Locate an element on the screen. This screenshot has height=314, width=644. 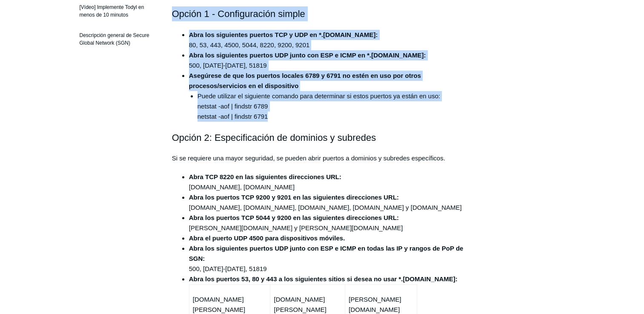
strong: Abra los siguientes puertos UDP junto con ESP e ICMP en todas las IP y rangos de PoP de SGN: is located at coordinates (326, 253).